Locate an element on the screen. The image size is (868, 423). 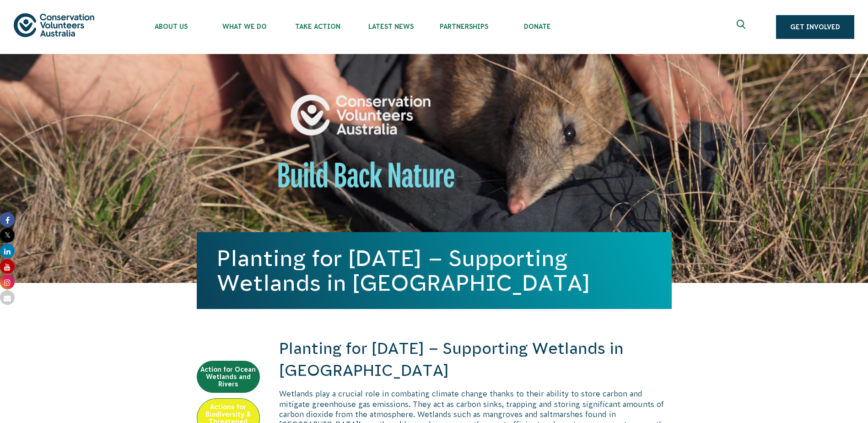
span: Expand search box is located at coordinates (742, 27).